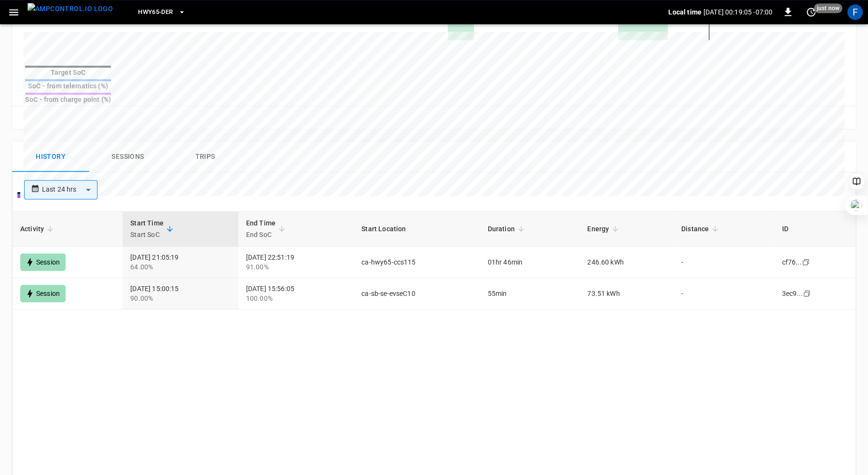 This screenshot has height=475, width=868. I want to click on p: End SoC, so click(260, 235).